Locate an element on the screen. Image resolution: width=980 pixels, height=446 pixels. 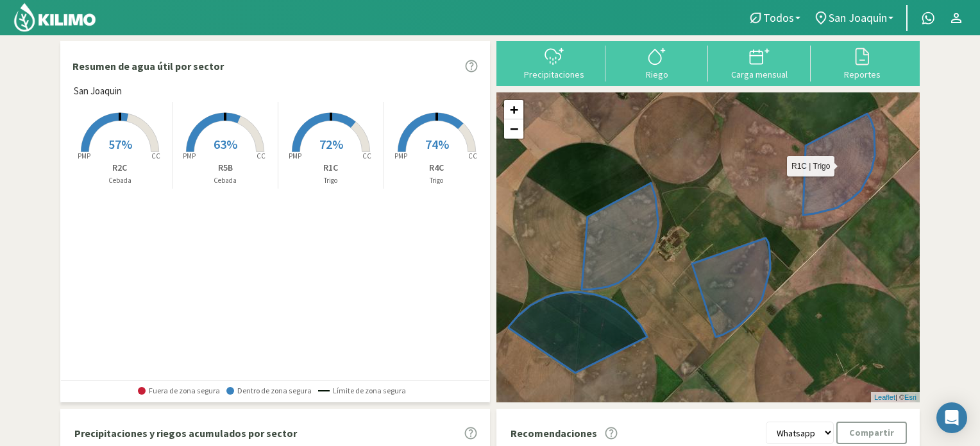
button: Riego is located at coordinates (657, 62).